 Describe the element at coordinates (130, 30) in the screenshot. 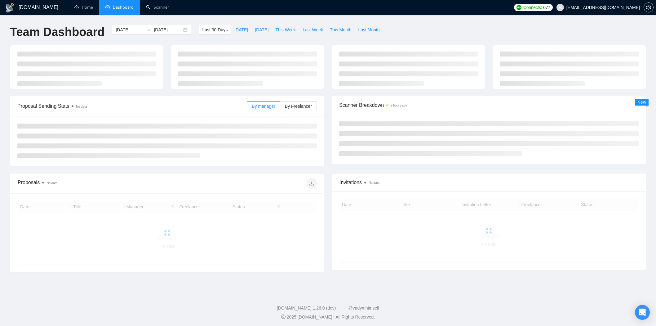

I see `input: Start date` at that location.